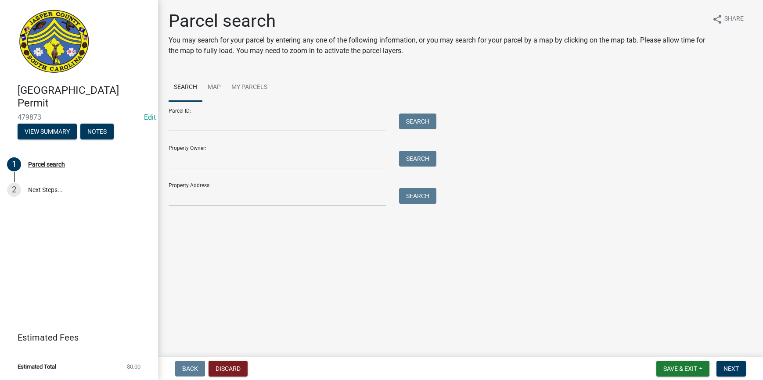 This screenshot has height=380, width=763. What do you see at coordinates (185, 88) in the screenshot?
I see `a: Search` at bounding box center [185, 88].